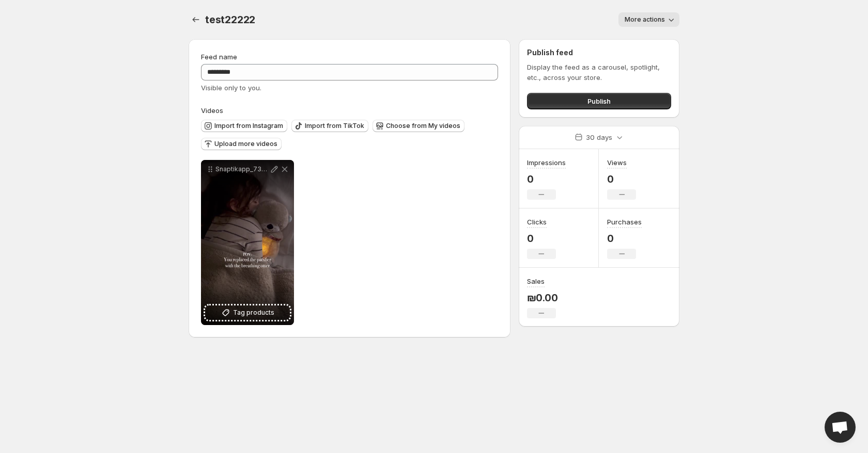  What do you see at coordinates (230, 19) in the screenshot?
I see `span: test22222` at bounding box center [230, 19].